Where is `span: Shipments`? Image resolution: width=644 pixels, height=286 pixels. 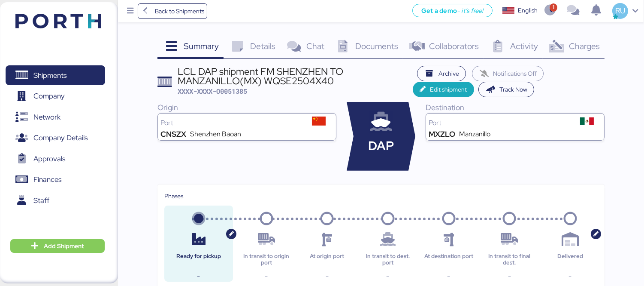
span: Shipments is located at coordinates (50, 75).